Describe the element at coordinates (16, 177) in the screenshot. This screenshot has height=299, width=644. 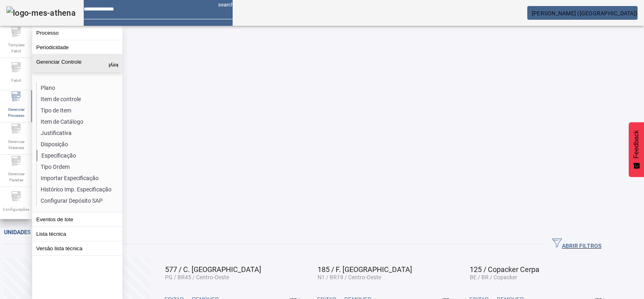
I see `span: Gerenciar Paradas` at that location.